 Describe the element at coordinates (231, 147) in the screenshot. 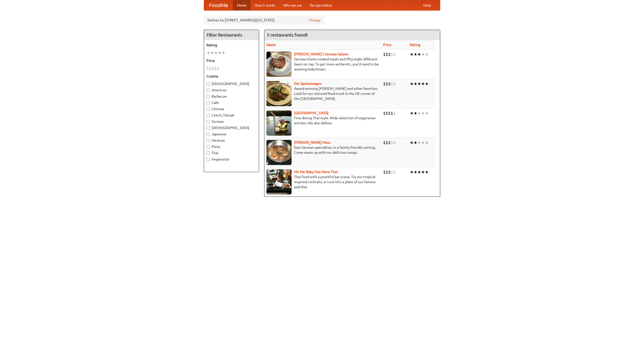

I see `label: Pizza` at that location.